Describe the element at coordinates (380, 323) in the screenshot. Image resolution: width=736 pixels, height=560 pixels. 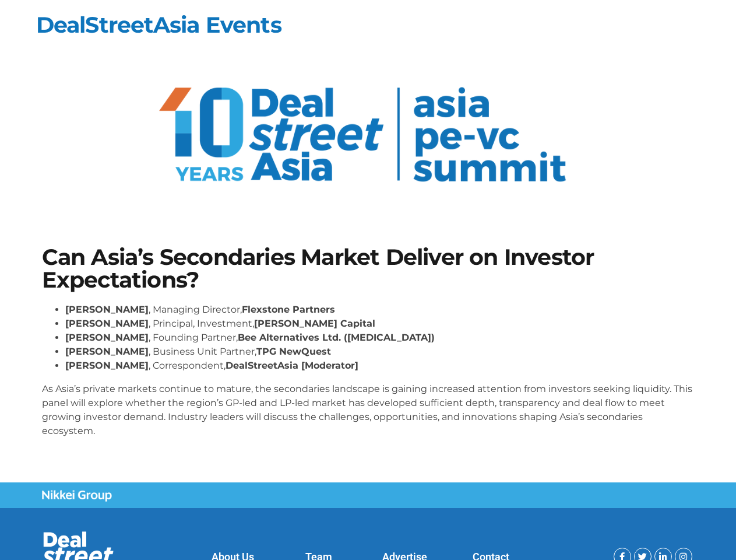
I see `li: , Principal, Investment,` at that location.